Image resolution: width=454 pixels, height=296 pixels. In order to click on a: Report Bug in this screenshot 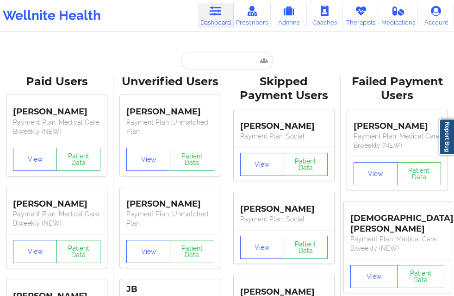, I will do `click(447, 137)`.